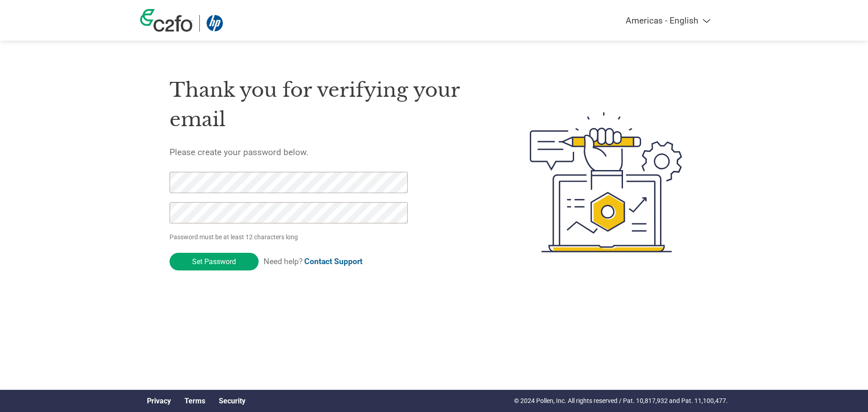  I want to click on img: c2fo logo, so click(166, 21).